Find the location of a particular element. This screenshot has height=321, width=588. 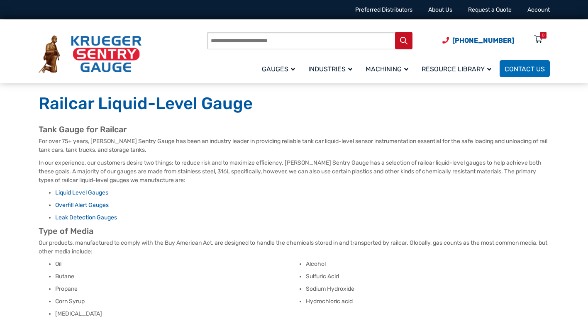

a: Resource Library is located at coordinates (458, 68).